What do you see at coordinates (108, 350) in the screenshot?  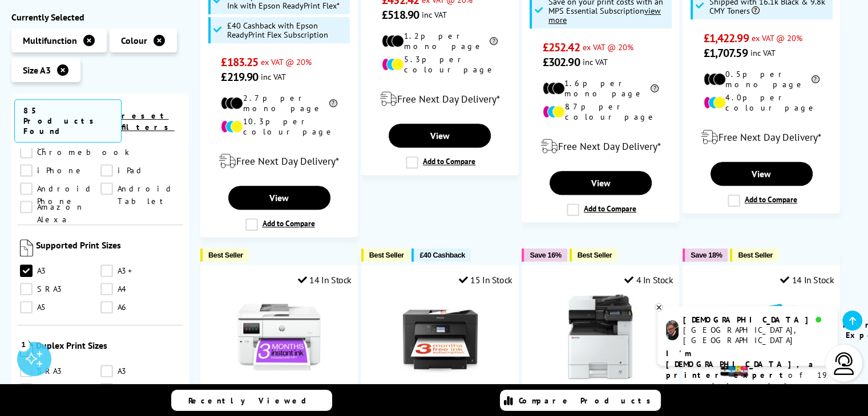 I see `span: Duplex Print Sizes` at bounding box center [108, 350].